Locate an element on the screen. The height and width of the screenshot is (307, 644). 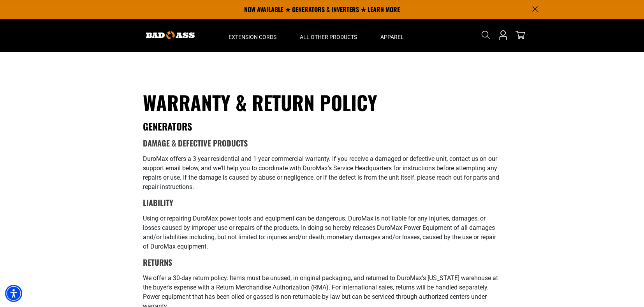
strong: Warranty & Return Policy is located at coordinates (260, 102).